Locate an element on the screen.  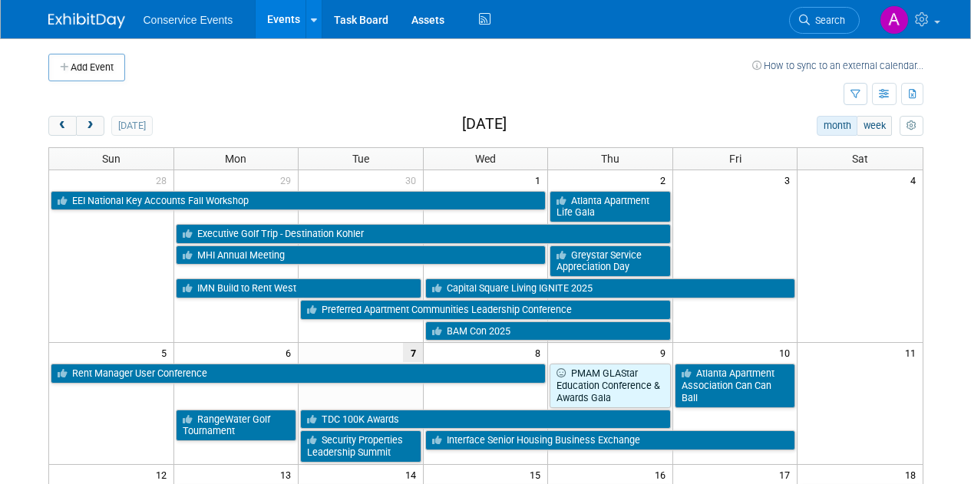
span: 30 is located at coordinates (413, 180).